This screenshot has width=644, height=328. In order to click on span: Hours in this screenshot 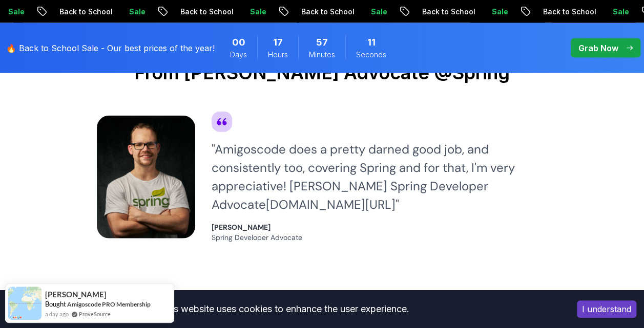, I will do `click(277, 55)`.